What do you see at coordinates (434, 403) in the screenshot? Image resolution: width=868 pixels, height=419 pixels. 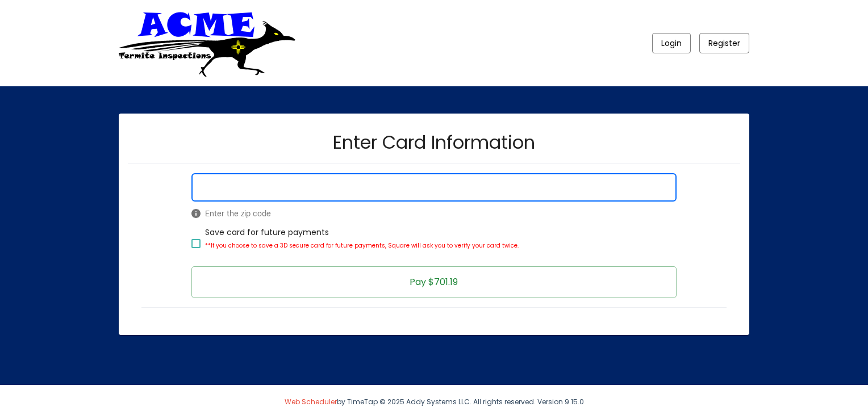 I see `div: by TimeTap © 2025 Addy Systems LLC. All rights reserved. Version 9.15.0` at bounding box center [434, 403].